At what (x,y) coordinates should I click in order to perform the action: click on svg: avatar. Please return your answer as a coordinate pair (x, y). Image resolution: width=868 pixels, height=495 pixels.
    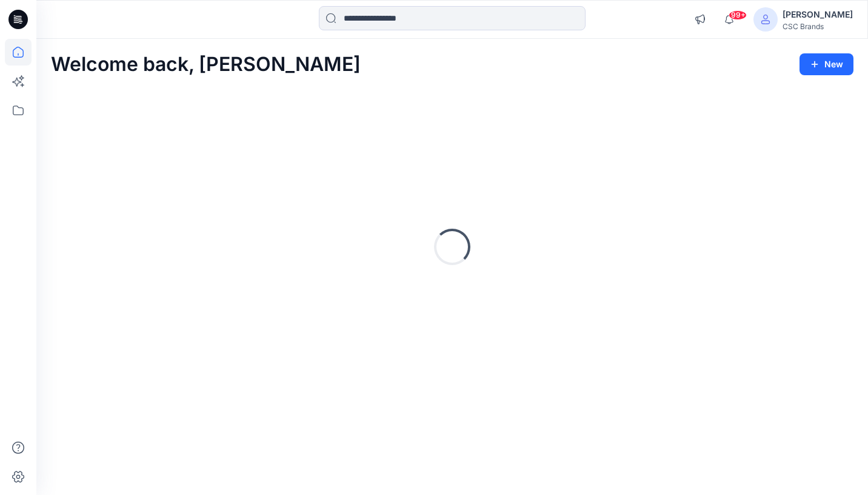
    Looking at the image, I should click on (765, 20).